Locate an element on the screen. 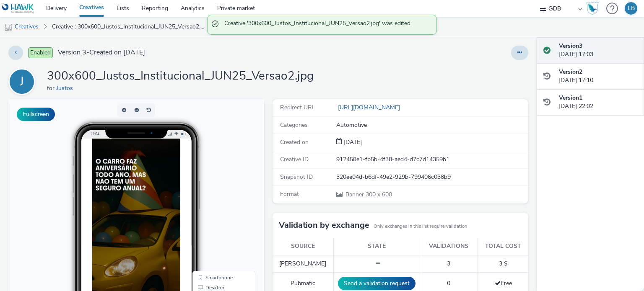  span: Smartphone is located at coordinates (210, 178).